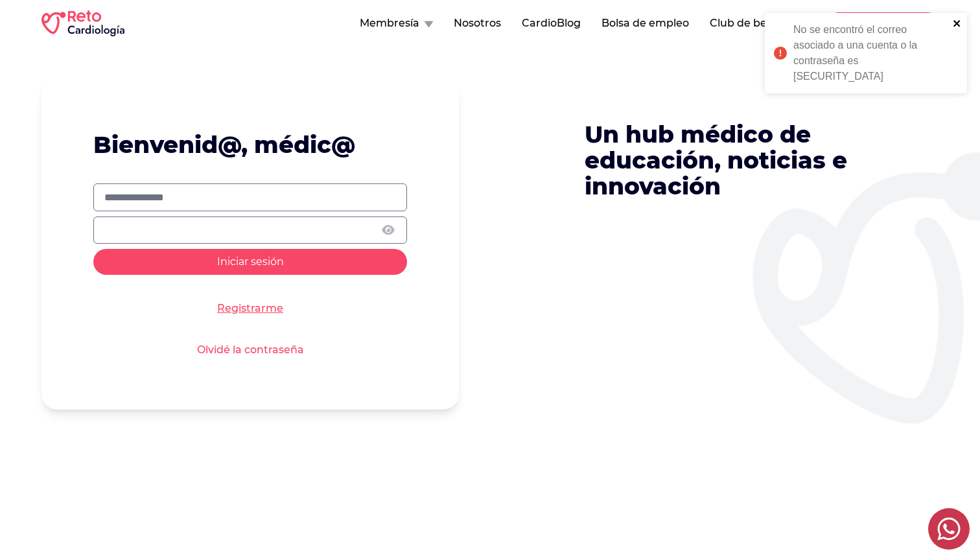  What do you see at coordinates (250, 262) in the screenshot?
I see `button: Iniciar sesión` at bounding box center [250, 262].